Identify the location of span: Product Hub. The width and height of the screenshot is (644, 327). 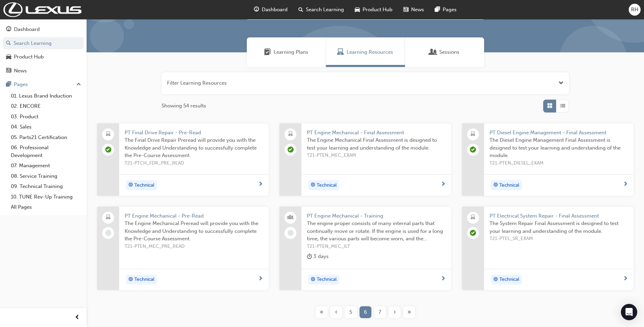
(377, 10).